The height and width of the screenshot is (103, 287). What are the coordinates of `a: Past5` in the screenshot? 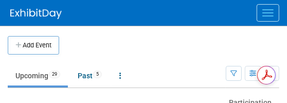 It's located at (90, 76).